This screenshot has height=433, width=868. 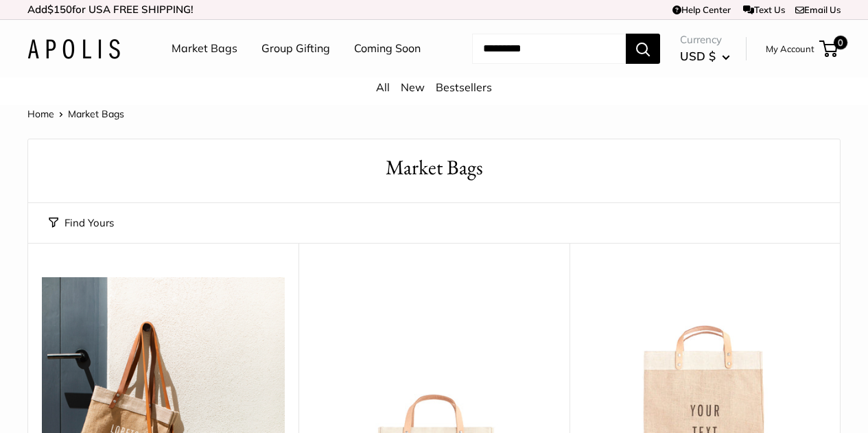 What do you see at coordinates (73, 49) in the screenshot?
I see `img: Apolis` at bounding box center [73, 49].